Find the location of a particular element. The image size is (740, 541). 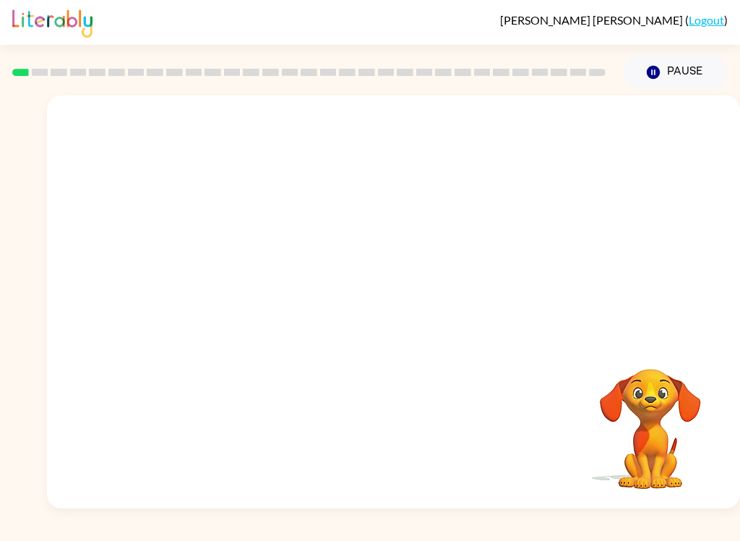

button: Pause is located at coordinates (675, 72).